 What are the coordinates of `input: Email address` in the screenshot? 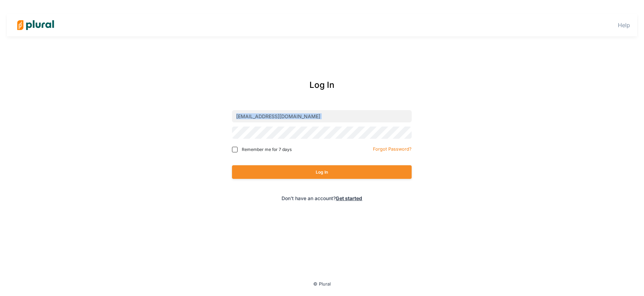 It's located at (322, 116).